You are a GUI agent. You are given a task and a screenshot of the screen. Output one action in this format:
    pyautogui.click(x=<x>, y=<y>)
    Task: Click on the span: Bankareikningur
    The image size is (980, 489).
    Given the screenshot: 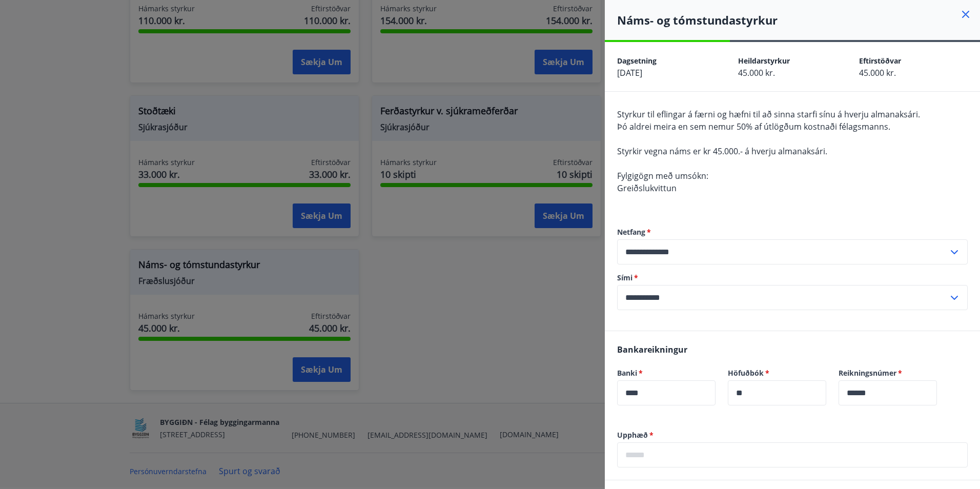 What is the action you would take?
    pyautogui.click(x=652, y=350)
    